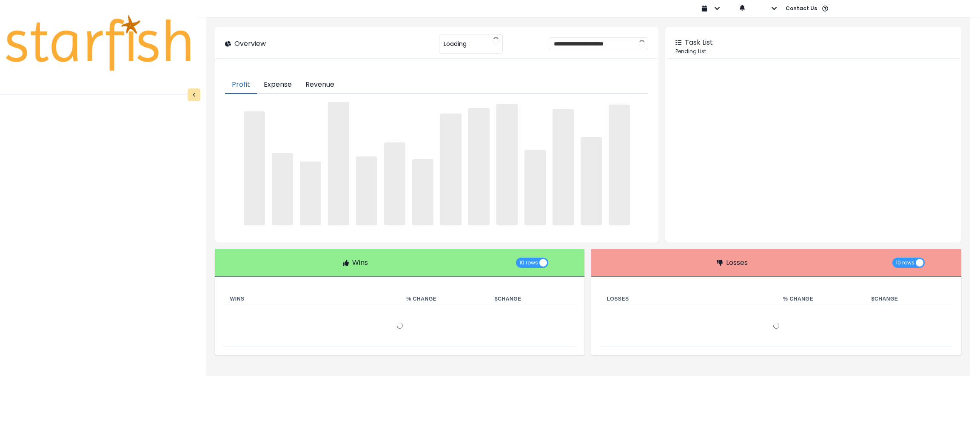 This screenshot has height=443, width=980. Describe the element at coordinates (250, 44) in the screenshot. I see `p: Overview` at that location.